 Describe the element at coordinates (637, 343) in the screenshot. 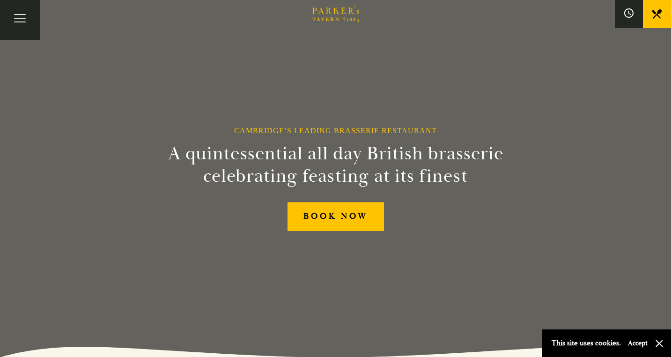

I see `button: Accept` at that location.